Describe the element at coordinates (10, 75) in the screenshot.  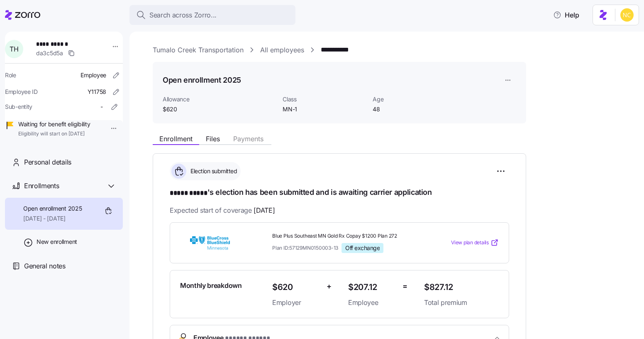
I see `span: Role` at that location.